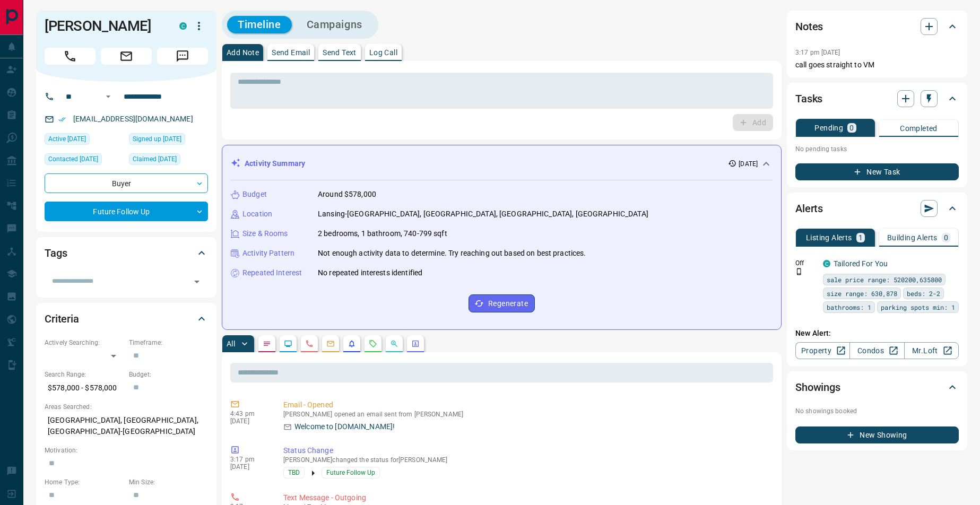 This screenshot has height=505, width=980. Describe the element at coordinates (862, 294) in the screenshot. I see `span: size range: 630,878` at that location.